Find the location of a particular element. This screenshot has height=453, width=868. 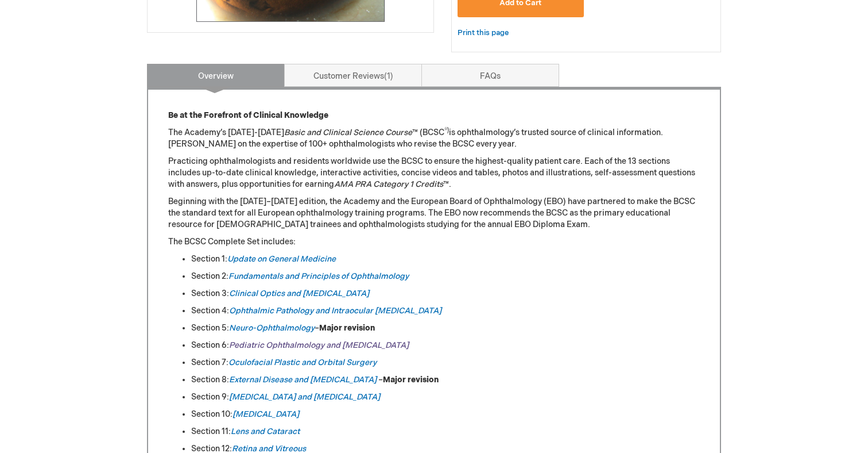

em: AMA PRA Category 1 Credits is located at coordinates (389, 184).